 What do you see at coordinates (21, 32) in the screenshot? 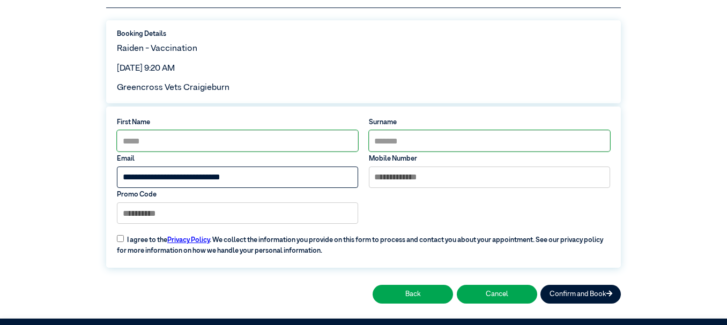
I see `img: website_grey.svg` at bounding box center [21, 32].